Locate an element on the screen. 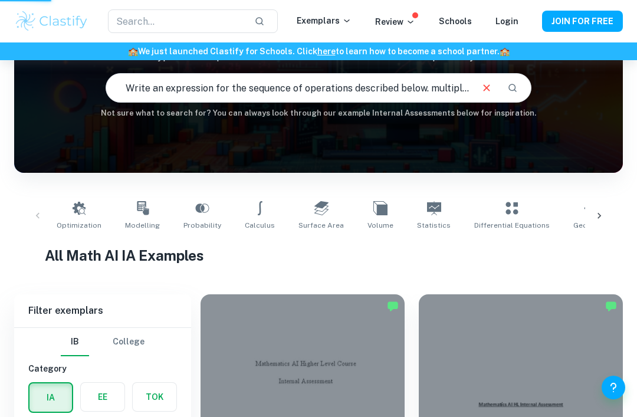  a: here is located at coordinates (326, 51).